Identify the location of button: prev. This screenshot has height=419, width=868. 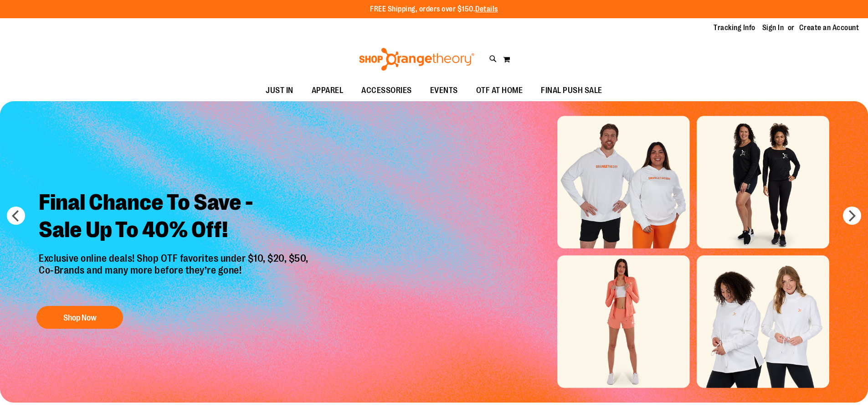
(16, 216).